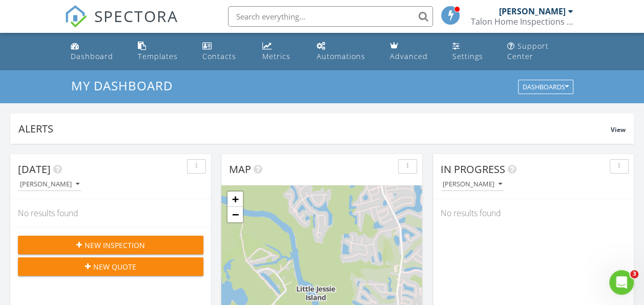  Describe the element at coordinates (468, 56) in the screenshot. I see `div: Settings` at that location.